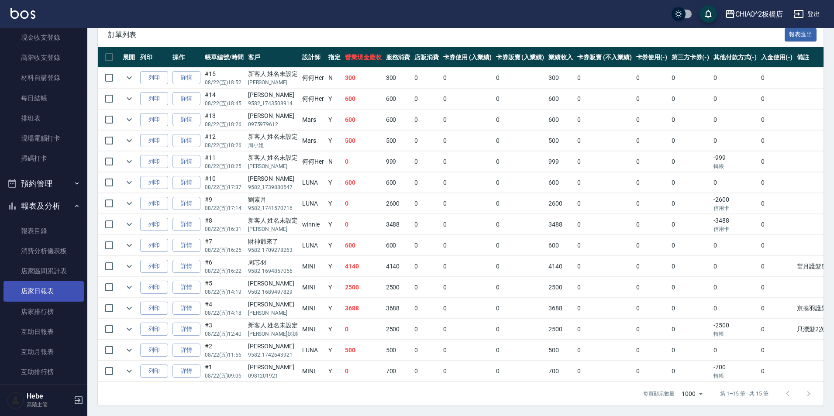  What do you see at coordinates (49, 397) in the screenshot?
I see `h5: Hebe` at bounding box center [49, 397].